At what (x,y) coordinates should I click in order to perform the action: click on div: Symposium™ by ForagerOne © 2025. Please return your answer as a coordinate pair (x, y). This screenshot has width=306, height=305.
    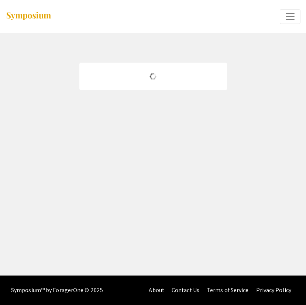
    Looking at the image, I should click on (57, 290).